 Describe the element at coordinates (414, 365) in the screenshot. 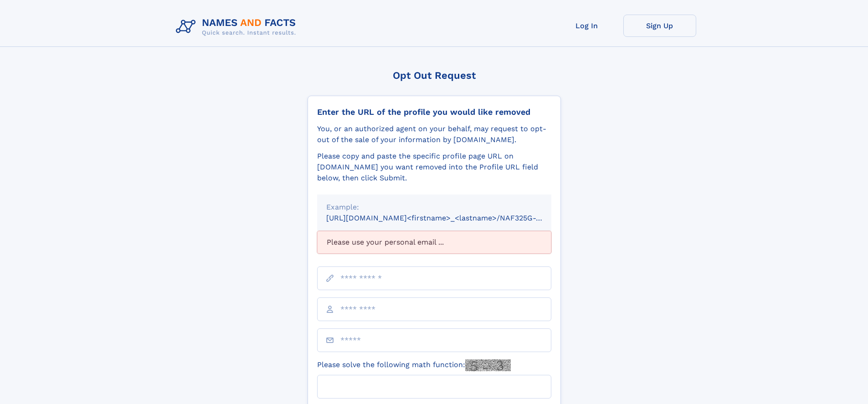

I see `label: Please solve the following math function:` at that location.